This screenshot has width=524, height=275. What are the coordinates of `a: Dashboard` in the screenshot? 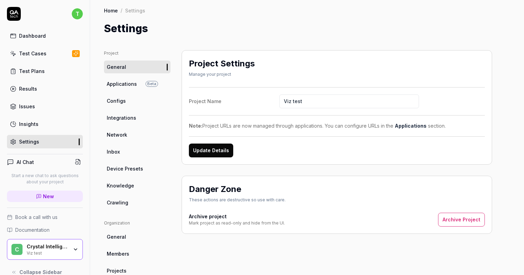 It's located at (45, 36).